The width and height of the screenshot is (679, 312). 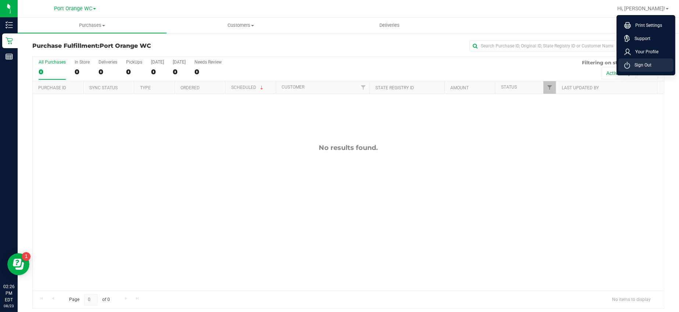 What do you see at coordinates (390, 25) in the screenshot?
I see `span: Deliveries` at bounding box center [390, 25].